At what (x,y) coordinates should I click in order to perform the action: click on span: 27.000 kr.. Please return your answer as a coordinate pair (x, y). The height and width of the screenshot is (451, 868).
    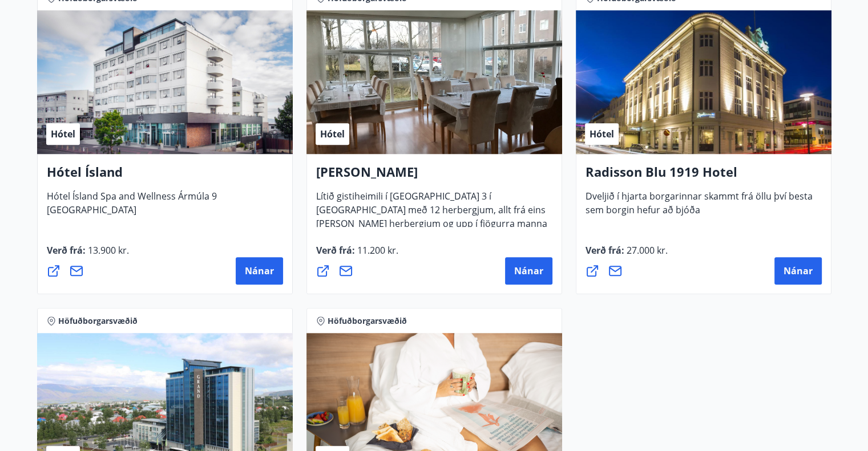
    Looking at the image, I should click on (646, 251).